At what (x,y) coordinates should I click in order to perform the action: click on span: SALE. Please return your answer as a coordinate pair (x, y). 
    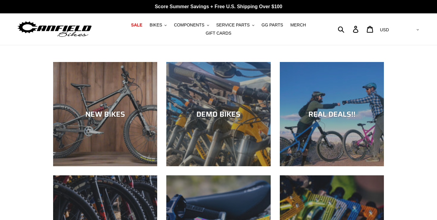
    Looking at the image, I should click on (136, 25).